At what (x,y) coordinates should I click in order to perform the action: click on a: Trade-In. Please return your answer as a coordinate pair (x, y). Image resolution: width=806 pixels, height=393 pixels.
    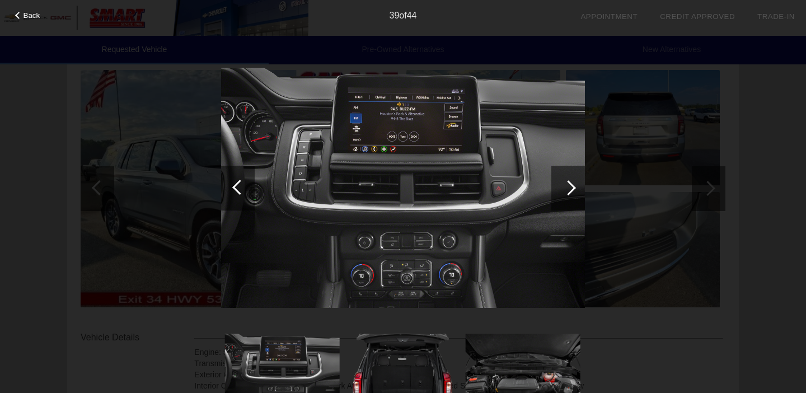
    Looking at the image, I should click on (776, 16).